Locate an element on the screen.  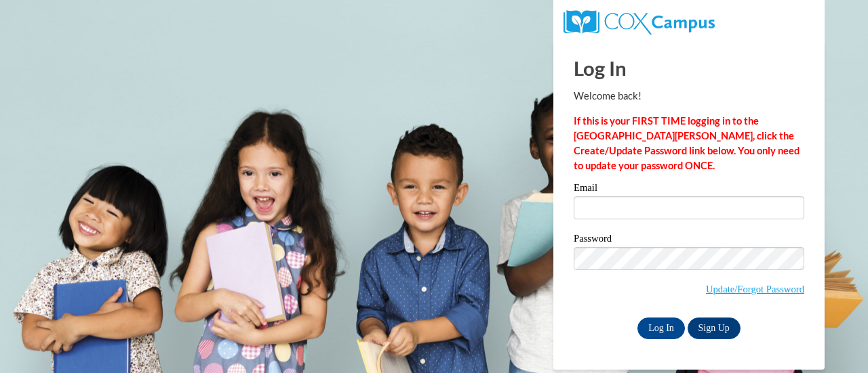
label: Password is located at coordinates (689, 241).